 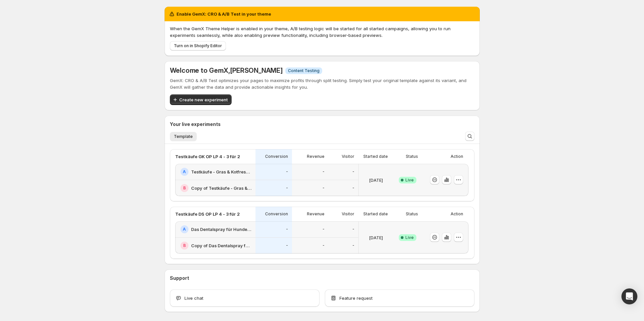 What do you see at coordinates (629, 296) in the screenshot?
I see `div: Open Intercom Messenger` at bounding box center [629, 296].